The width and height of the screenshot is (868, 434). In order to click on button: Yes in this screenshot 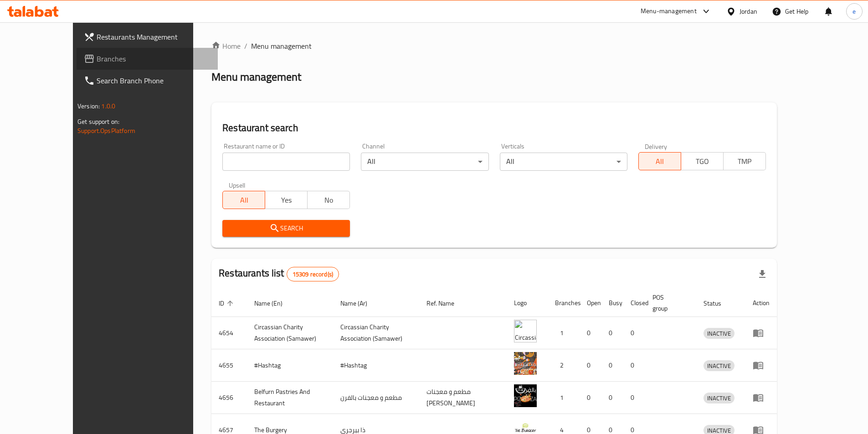, I will do `click(287, 200)`.